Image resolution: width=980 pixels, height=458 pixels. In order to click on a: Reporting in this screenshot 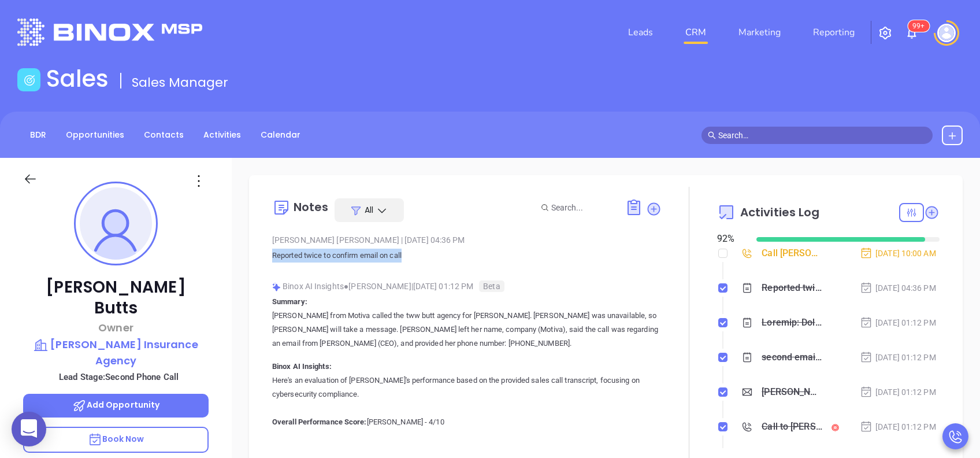, I will do `click(834, 32)`.